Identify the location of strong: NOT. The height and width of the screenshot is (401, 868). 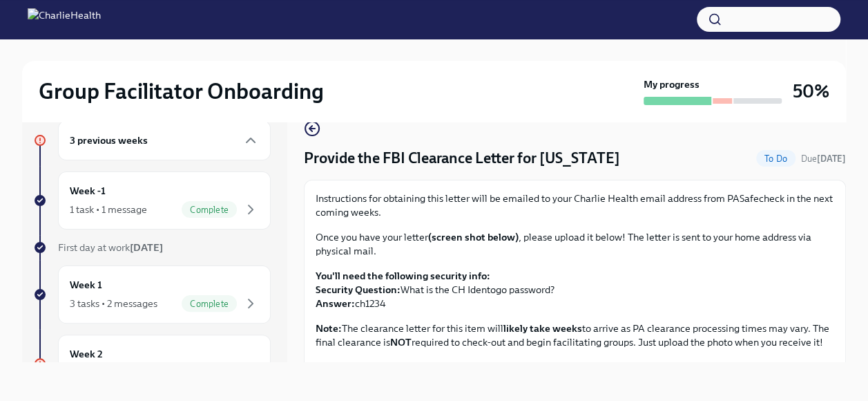
(401, 342).